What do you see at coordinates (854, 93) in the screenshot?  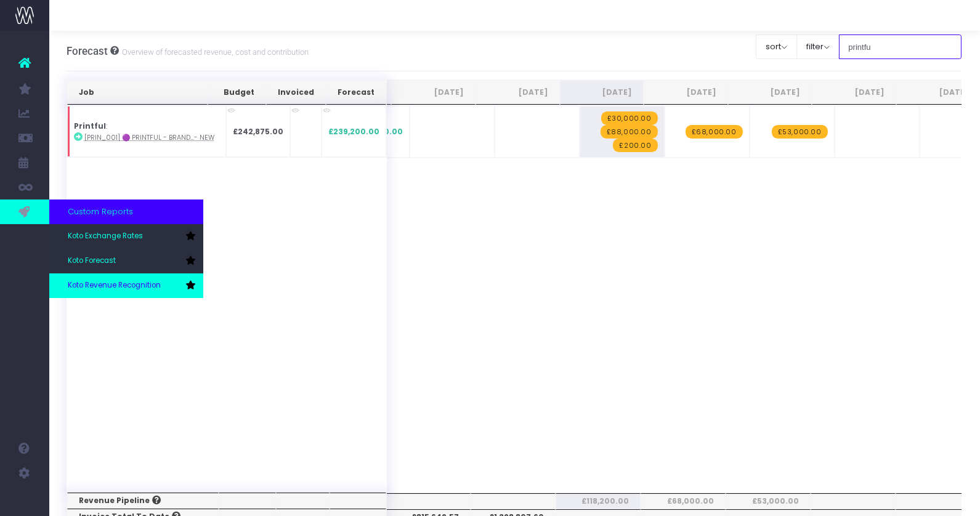 I see `th: Dec 25: activate to sort column ascending` at bounding box center [854, 93].